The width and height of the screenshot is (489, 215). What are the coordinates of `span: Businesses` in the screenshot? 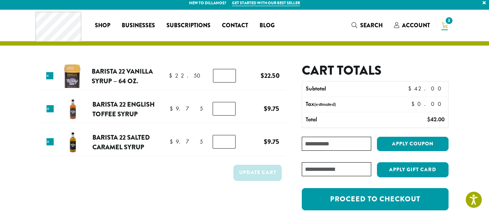 It's located at (138, 25).